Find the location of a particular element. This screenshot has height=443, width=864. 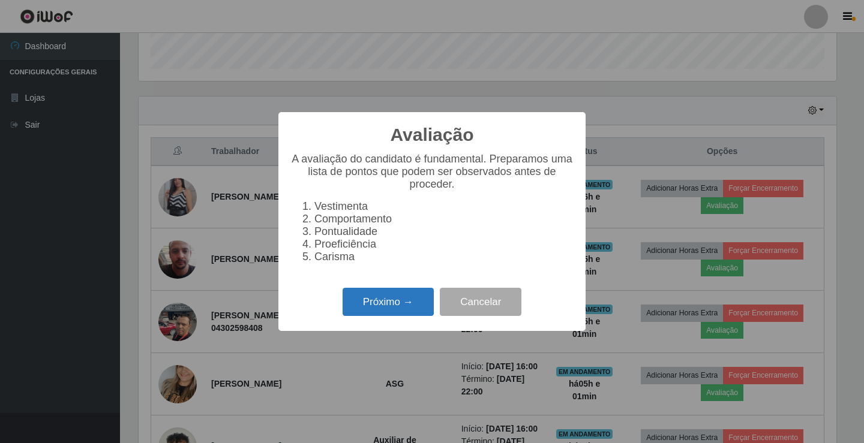

p: A avaliação do candidato é fundamental. Preparamos uma lista de pontos que podem ser observados a... is located at coordinates (432, 172).